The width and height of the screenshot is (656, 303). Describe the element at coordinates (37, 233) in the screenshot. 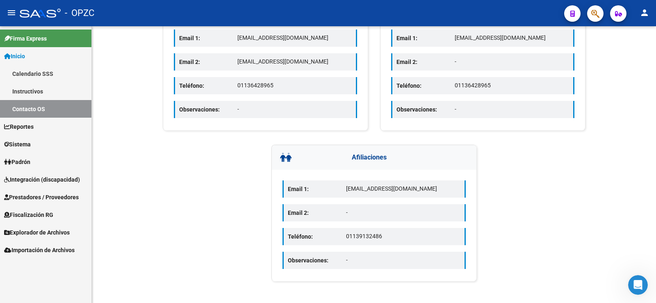

I see `span: Explorador de Archivos` at that location.